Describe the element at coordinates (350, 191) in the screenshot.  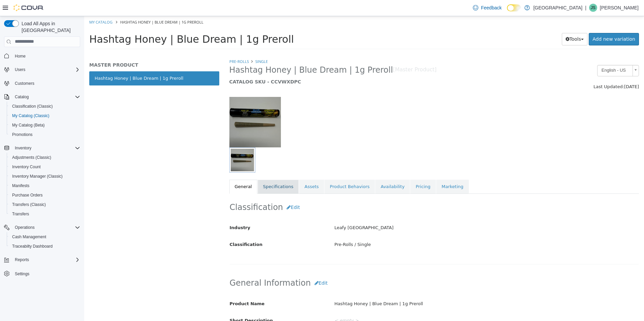
I see `h2: Classification` at that location.